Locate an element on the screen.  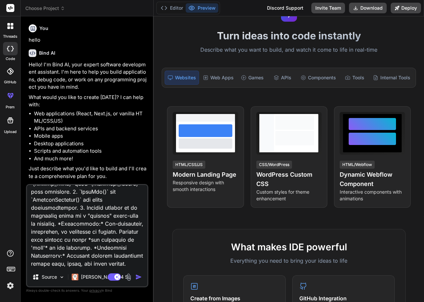
div: Discord Support is located at coordinates (285, 8).